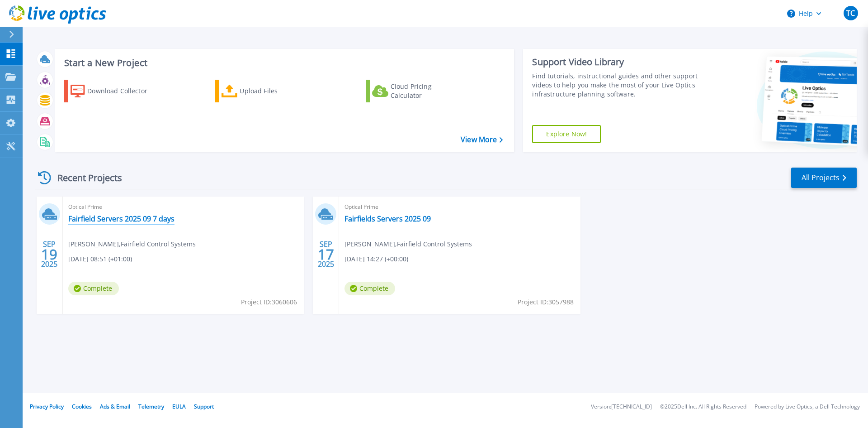 This screenshot has width=868, height=428. I want to click on span: 19, so click(49, 254).